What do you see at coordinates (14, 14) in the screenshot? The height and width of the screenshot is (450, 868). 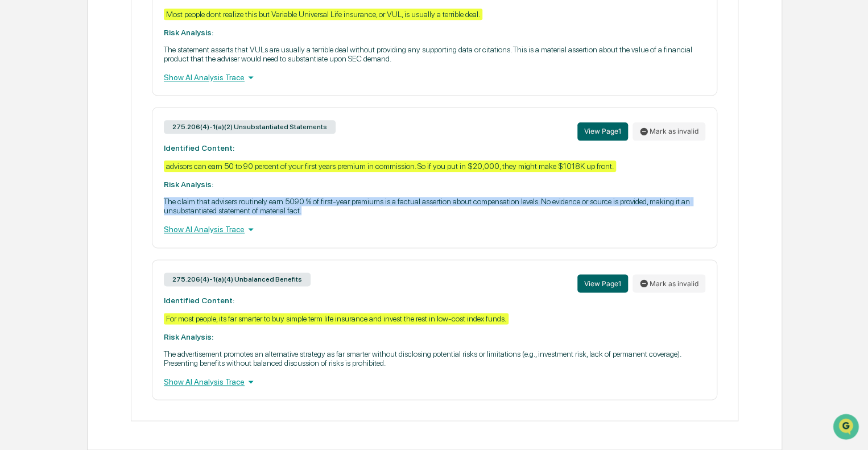 I see `button: Open customer support` at bounding box center [14, 14].